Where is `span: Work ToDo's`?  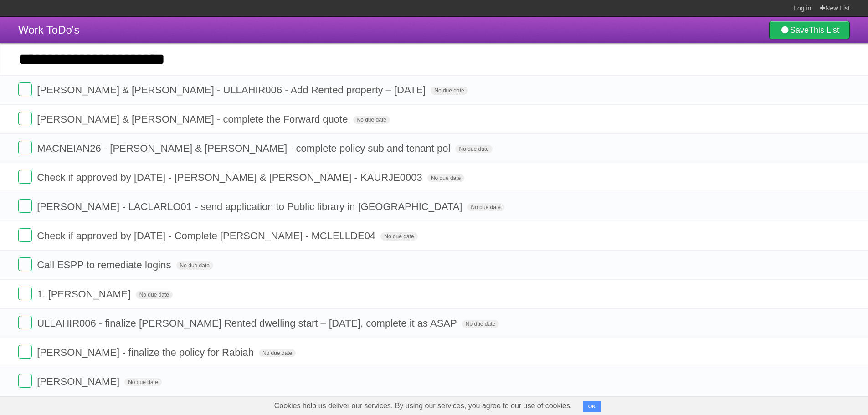 span: Work ToDo's is located at coordinates (49, 30).